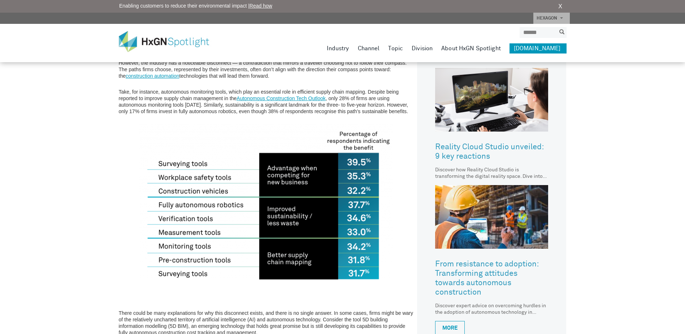  What do you see at coordinates (560, 6) in the screenshot?
I see `a: X` at bounding box center [560, 6].